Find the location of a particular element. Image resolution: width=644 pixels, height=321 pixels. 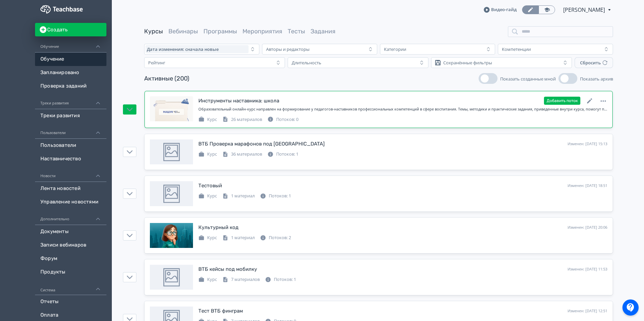

button: Сохранённые фильтры is located at coordinates (502, 63).